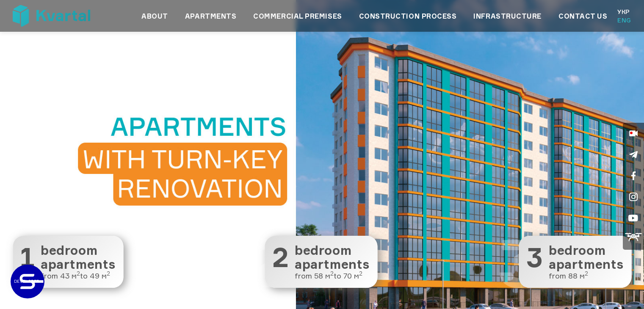 Image resolution: width=644 pixels, height=309 pixels. Describe the element at coordinates (624, 20) in the screenshot. I see `a: Eng` at that location.